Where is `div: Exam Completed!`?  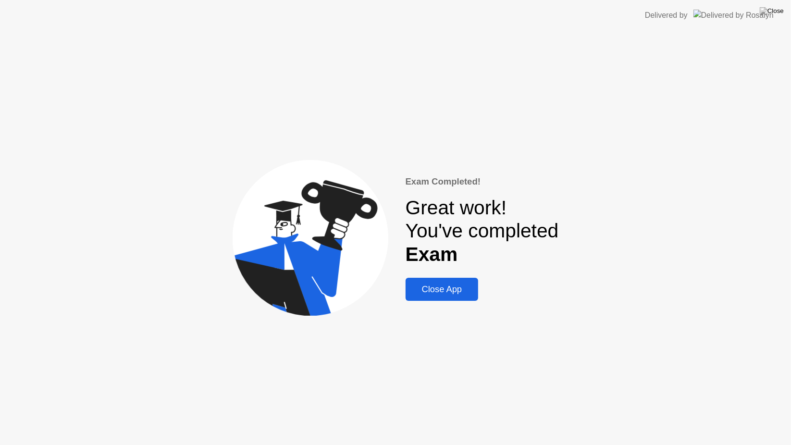 div: Exam Completed! is located at coordinates (482, 182).